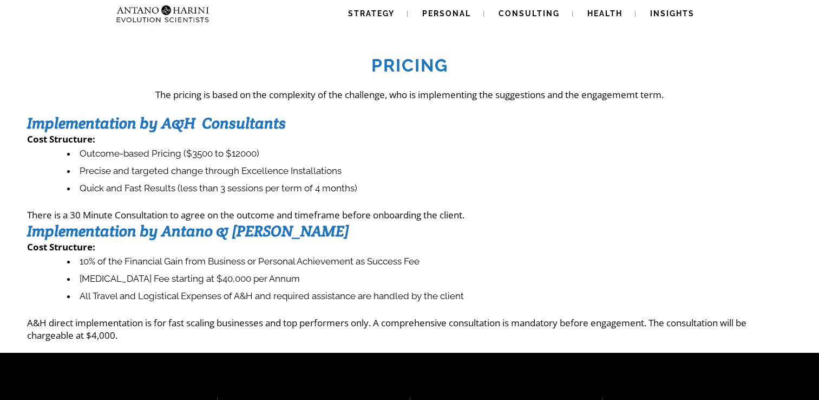 This screenshot has height=400, width=819. Describe the element at coordinates (429, 154) in the screenshot. I see `li: Outcome-based Pricing ($3500 to $12000)` at that location.